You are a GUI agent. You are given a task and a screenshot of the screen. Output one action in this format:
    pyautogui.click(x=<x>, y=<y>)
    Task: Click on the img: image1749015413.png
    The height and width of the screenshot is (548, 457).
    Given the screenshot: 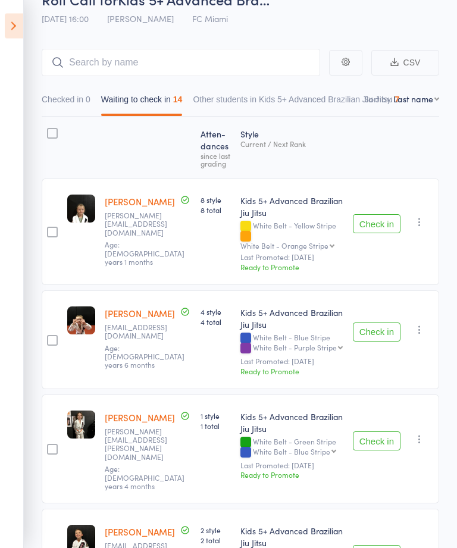 What is the action you would take?
    pyautogui.click(x=81, y=425)
    